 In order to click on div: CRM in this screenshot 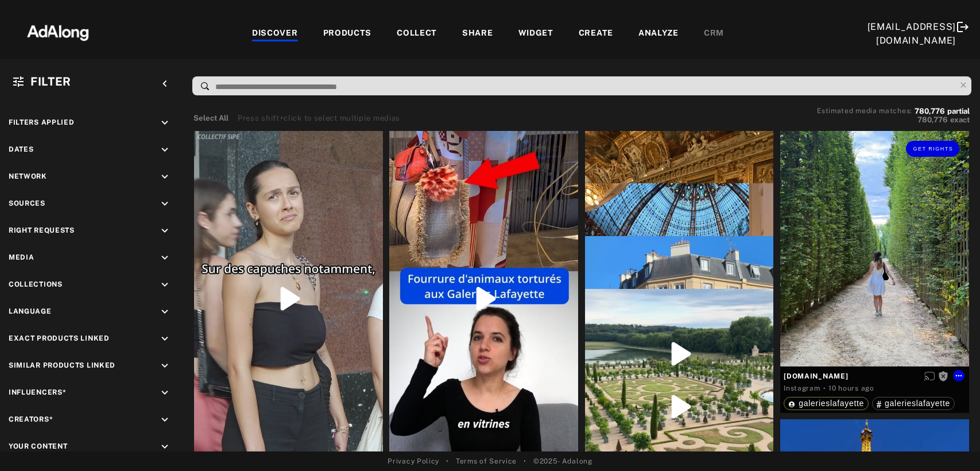, I will do `click(713, 34)`.